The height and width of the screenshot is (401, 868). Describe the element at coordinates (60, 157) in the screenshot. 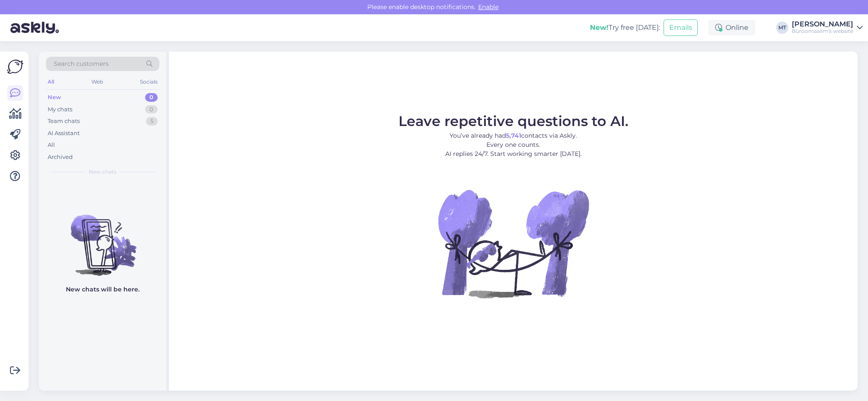

I see `div: Archived` at that location.